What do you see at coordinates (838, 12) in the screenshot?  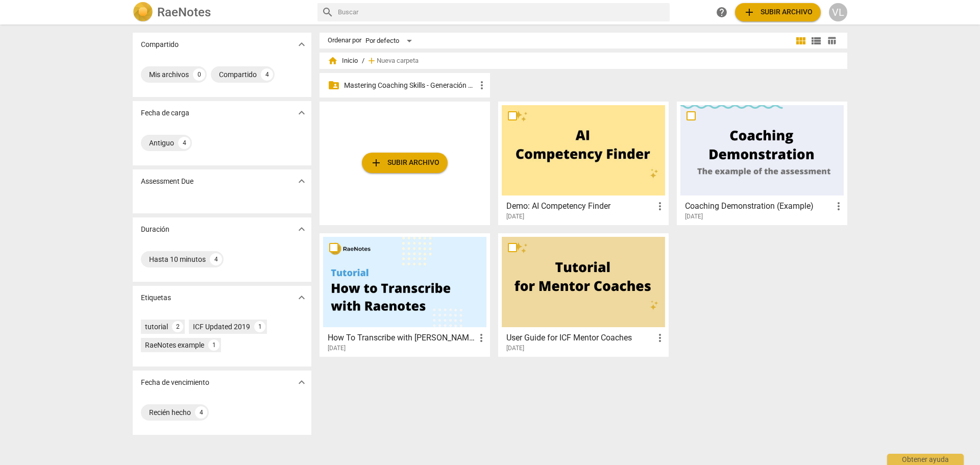 I see `div: VL` at bounding box center [838, 12].